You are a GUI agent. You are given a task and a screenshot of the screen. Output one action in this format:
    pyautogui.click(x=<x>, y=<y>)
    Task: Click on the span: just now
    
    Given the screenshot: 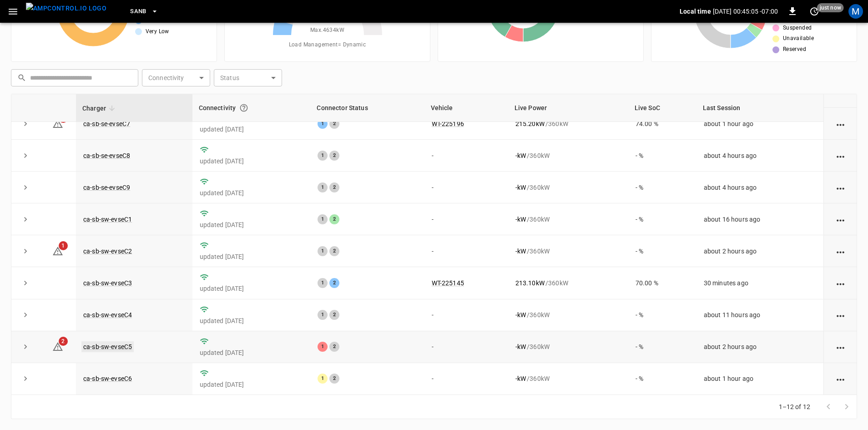 What is the action you would take?
    pyautogui.click(x=831, y=7)
    